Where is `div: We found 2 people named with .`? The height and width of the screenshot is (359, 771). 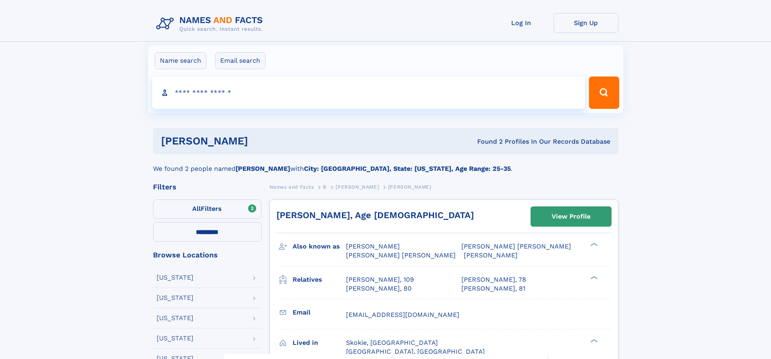 div: We found 2 people named with . is located at coordinates (386, 164).